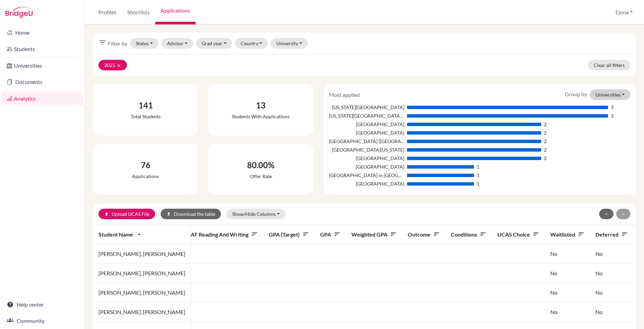 This screenshot has width=644, height=329. I want to click on button: Advisor, so click(177, 43).